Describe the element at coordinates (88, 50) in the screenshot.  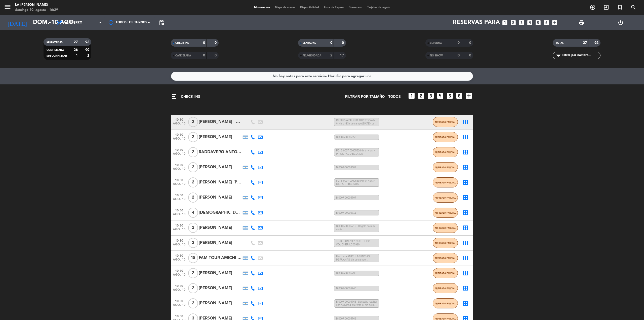
I see `strong: 90` at that location.